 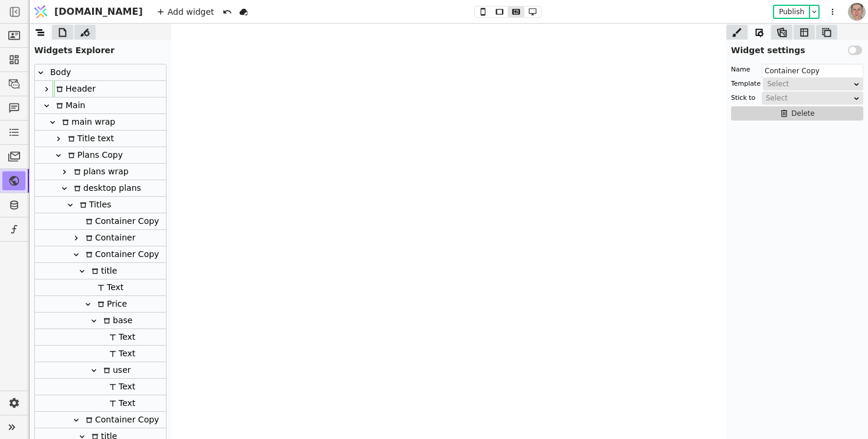 What do you see at coordinates (797, 113) in the screenshot?
I see `button: Delete` at bounding box center [797, 113].